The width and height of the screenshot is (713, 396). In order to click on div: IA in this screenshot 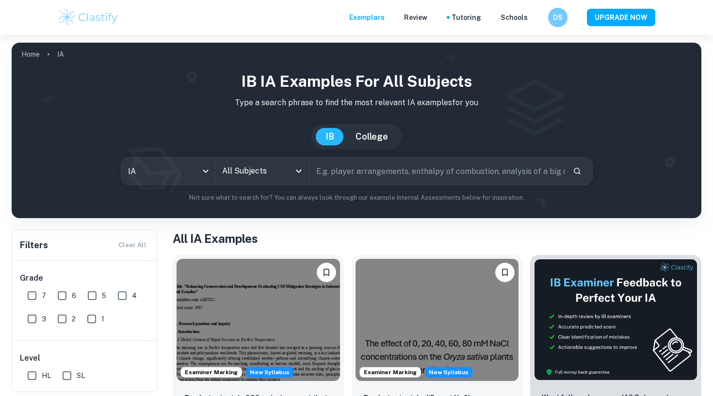, I will do `click(168, 171)`.